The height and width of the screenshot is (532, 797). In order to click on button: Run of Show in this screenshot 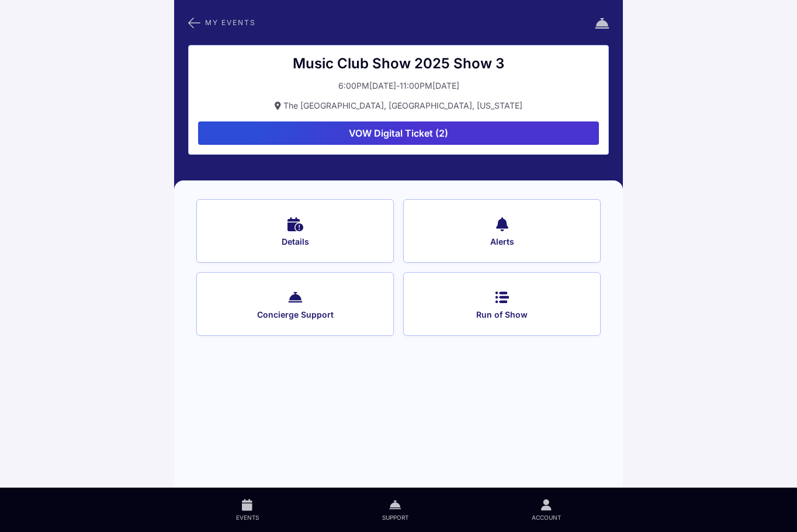, I will do `click(502, 304)`.